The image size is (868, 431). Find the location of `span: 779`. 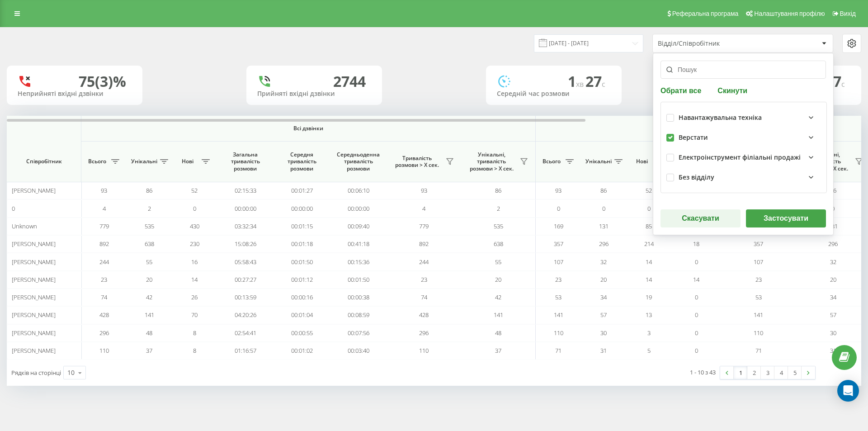

span: 779 is located at coordinates (424, 226).